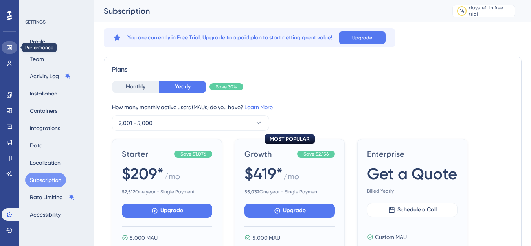  Describe the element at coordinates (417, 210) in the screenshot. I see `span: Schedule a Call` at that location.